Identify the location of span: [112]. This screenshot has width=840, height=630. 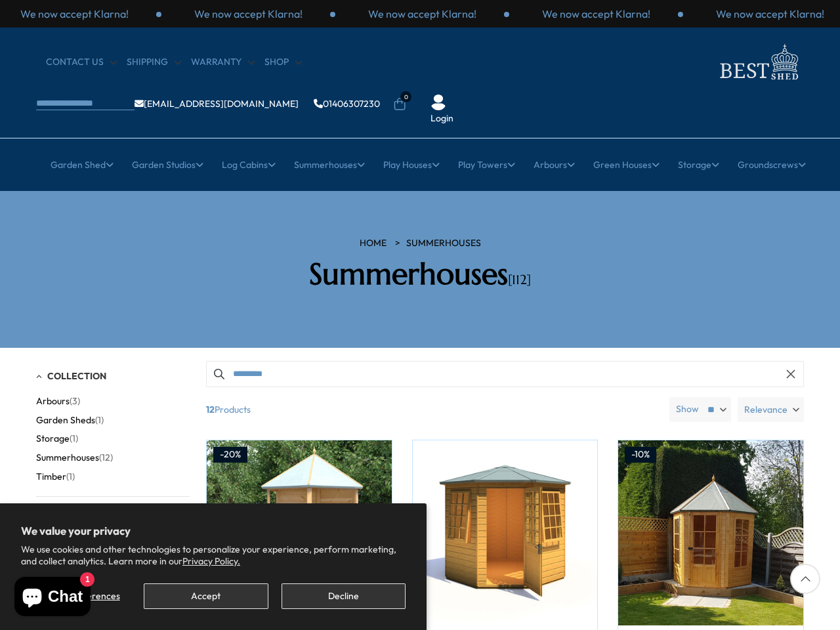
(519, 280).